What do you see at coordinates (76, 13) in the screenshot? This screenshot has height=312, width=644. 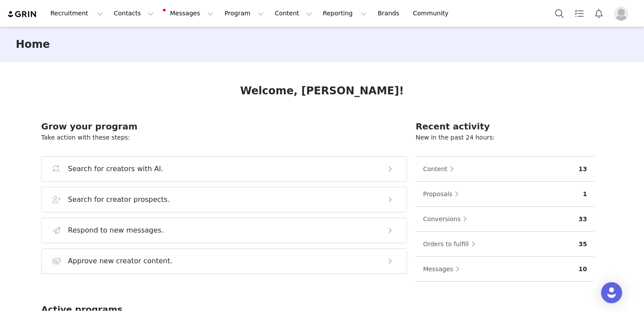 I see `button: Recruitment` at bounding box center [76, 13].